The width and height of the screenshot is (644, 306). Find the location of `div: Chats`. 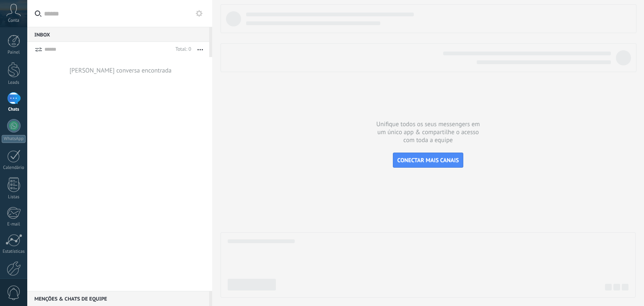

div: Chats is located at coordinates (14, 110).